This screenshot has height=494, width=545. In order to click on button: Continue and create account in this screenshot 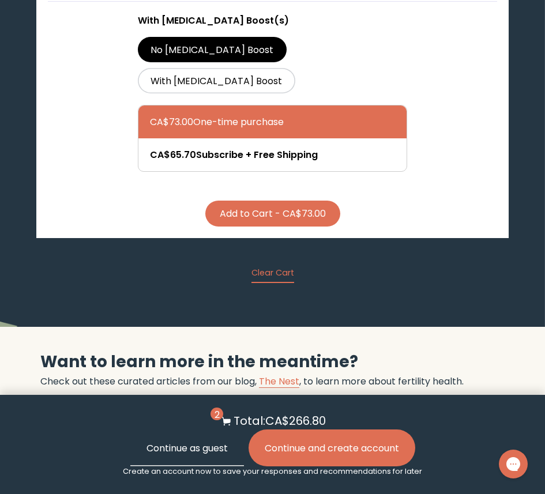, I will do `click(331, 448)`.